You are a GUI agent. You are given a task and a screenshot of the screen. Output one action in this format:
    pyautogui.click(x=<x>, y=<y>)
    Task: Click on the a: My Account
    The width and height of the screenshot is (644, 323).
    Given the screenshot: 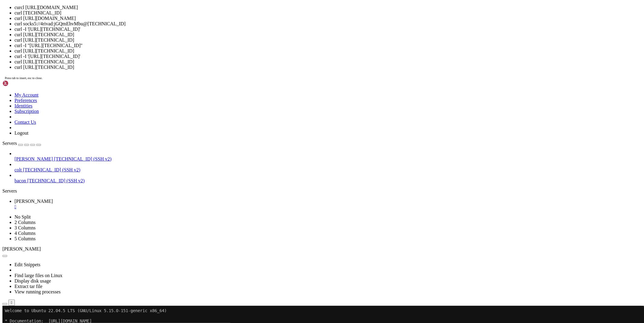 What is the action you would take?
    pyautogui.click(x=27, y=95)
    